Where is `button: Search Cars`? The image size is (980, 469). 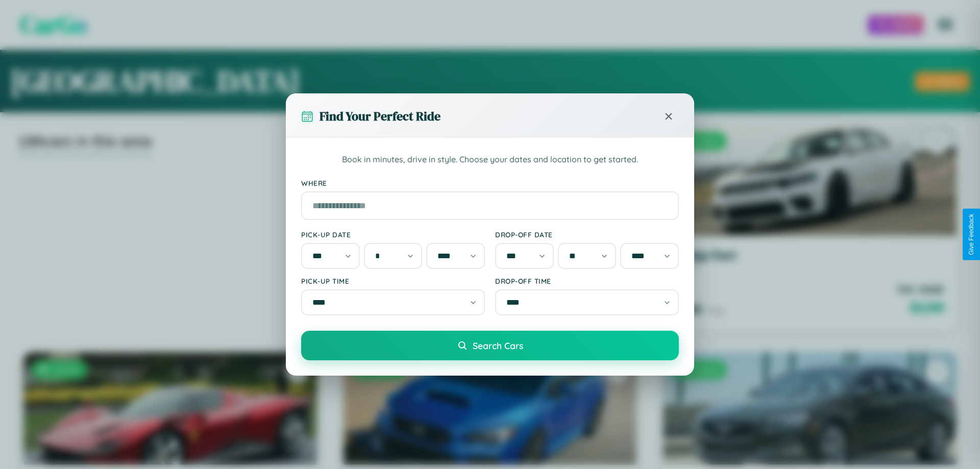 button: Search Cars is located at coordinates (490, 345).